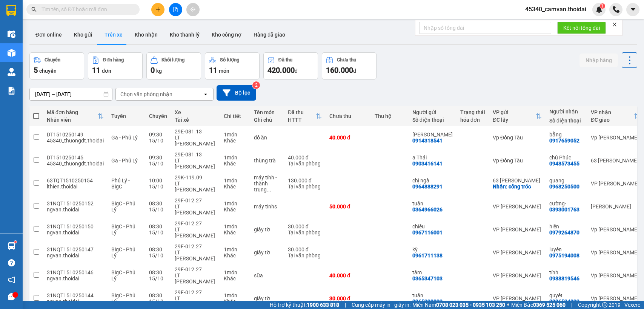 This screenshot has width=644, height=309. I want to click on div: 09:30, so click(158, 158).